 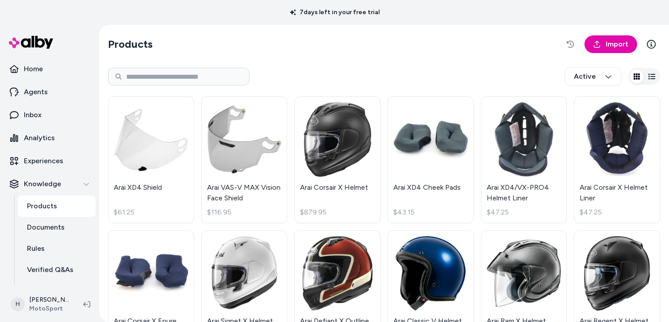 I want to click on a: Arai XD4 ShieldArai XD4 Shield$61.25, so click(x=151, y=160).